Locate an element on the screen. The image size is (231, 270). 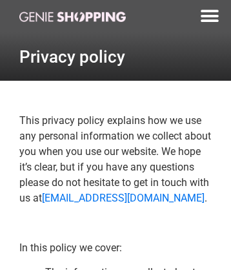
h1: Privacy policy is located at coordinates (115, 57).